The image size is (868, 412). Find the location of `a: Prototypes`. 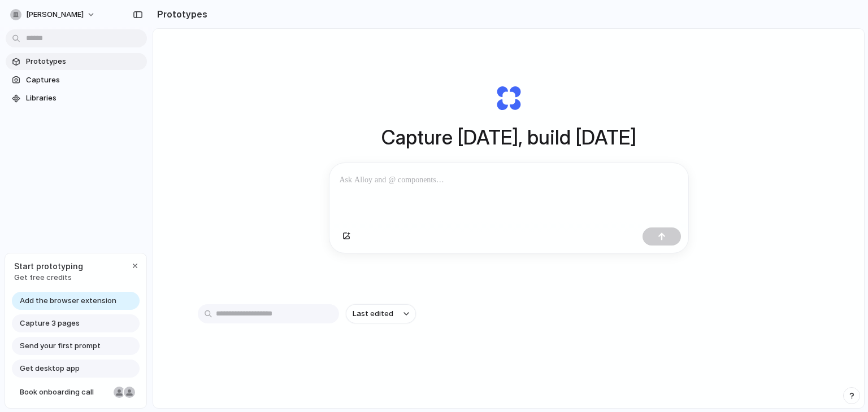

a: Prototypes is located at coordinates (76, 61).